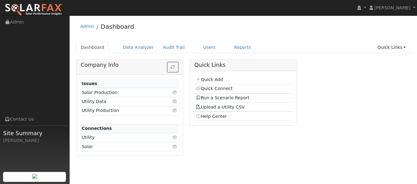 This screenshot has width=417, height=184. I want to click on strong: Connections, so click(97, 128).